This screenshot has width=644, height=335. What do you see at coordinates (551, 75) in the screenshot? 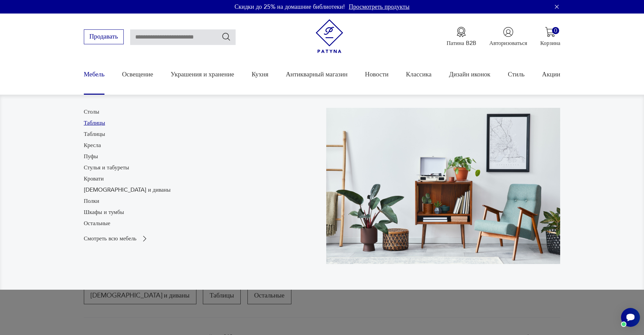
I see `font: Акции` at bounding box center [551, 75].